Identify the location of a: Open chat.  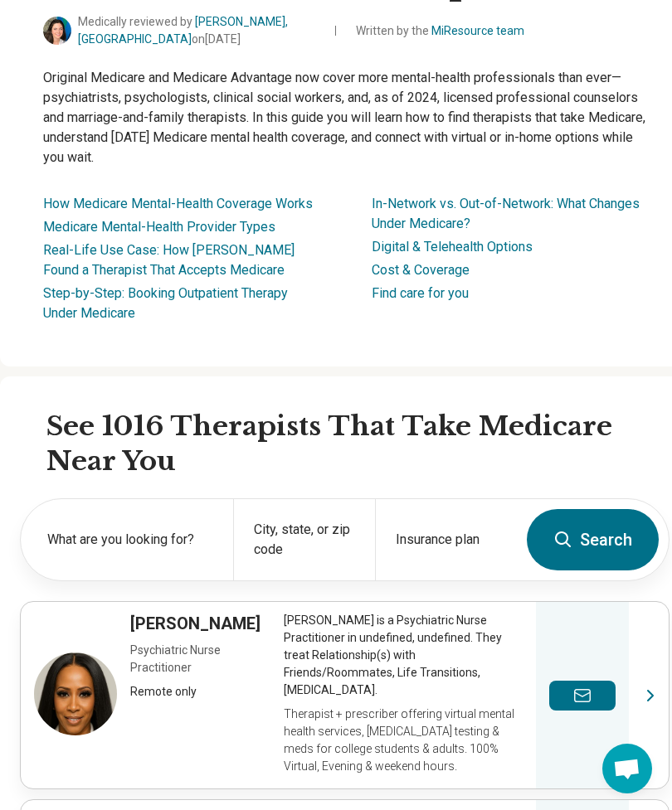
(627, 769).